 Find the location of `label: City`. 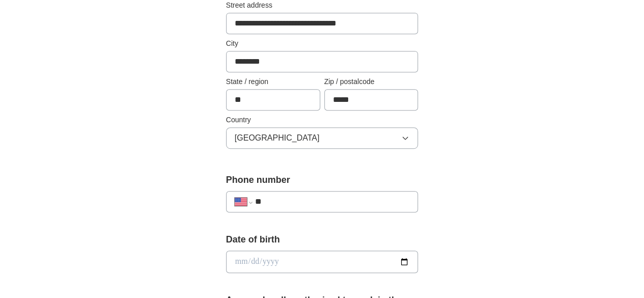

label: City is located at coordinates (322, 43).